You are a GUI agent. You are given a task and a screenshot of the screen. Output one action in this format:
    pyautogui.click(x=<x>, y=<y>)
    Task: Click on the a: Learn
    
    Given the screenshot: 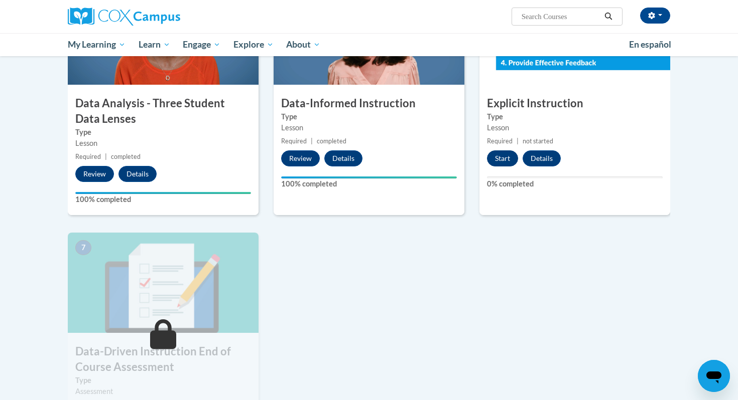 What is the action you would take?
    pyautogui.click(x=154, y=45)
    